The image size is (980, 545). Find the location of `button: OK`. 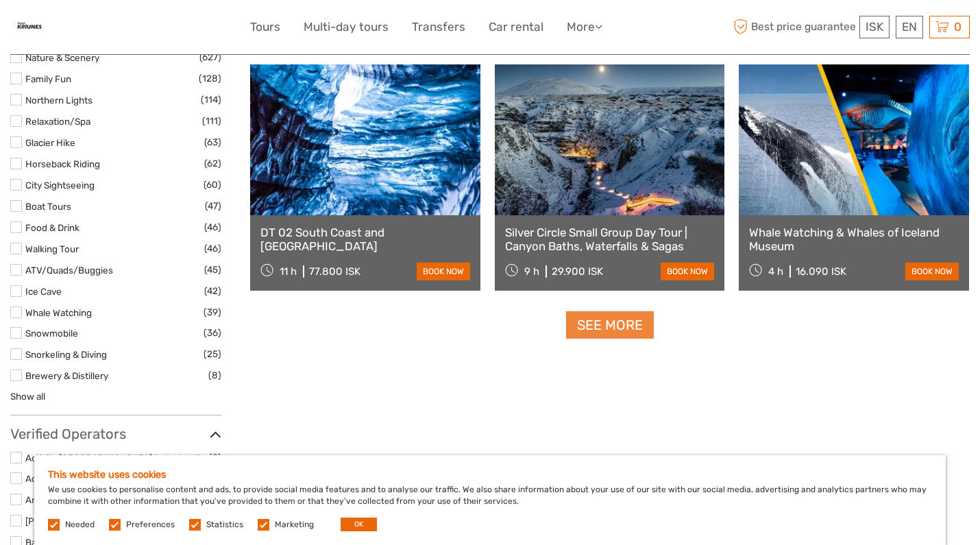

button: OK is located at coordinates (358, 524).